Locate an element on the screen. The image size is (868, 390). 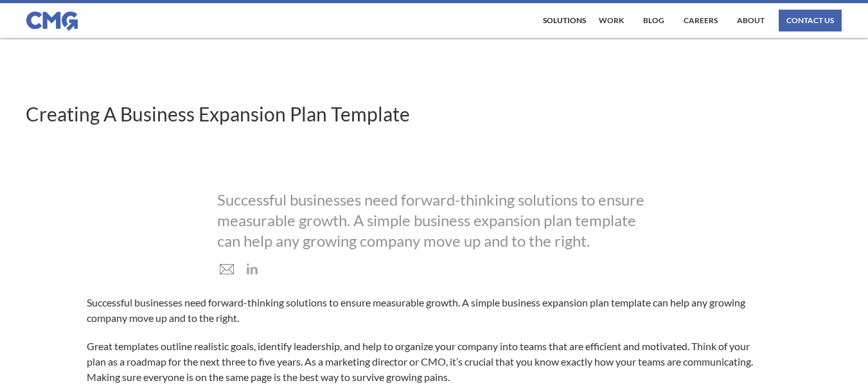
div: Solutions is located at coordinates (564, 20).